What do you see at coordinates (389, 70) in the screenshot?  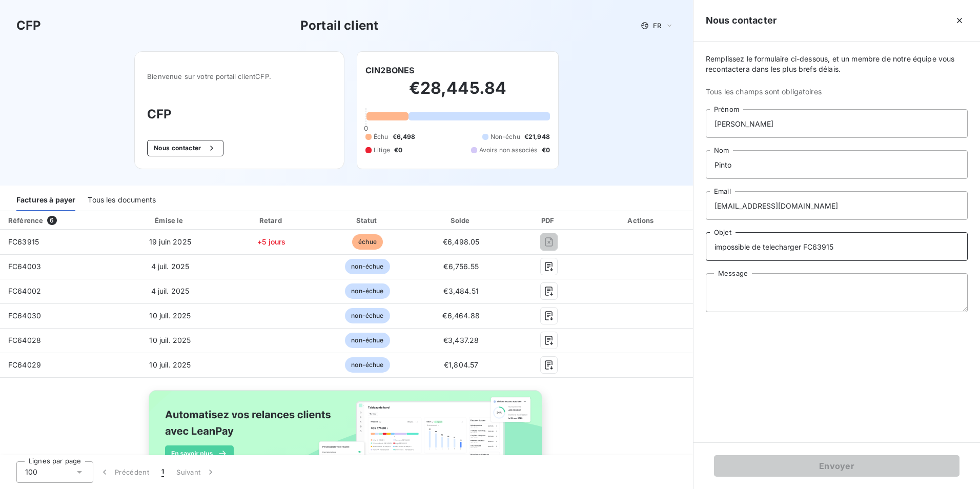 I see `h6: CIN2BONES` at bounding box center [389, 70].